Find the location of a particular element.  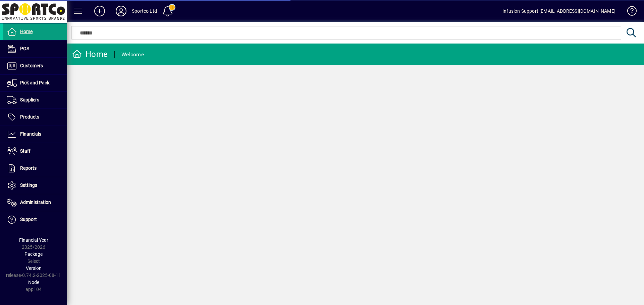

button: Profile is located at coordinates (121, 11).